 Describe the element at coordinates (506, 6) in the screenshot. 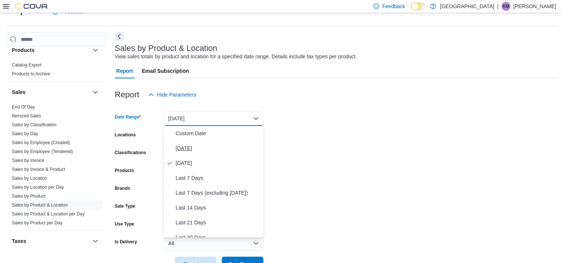

I see `div: Kevin McLeod` at that location.